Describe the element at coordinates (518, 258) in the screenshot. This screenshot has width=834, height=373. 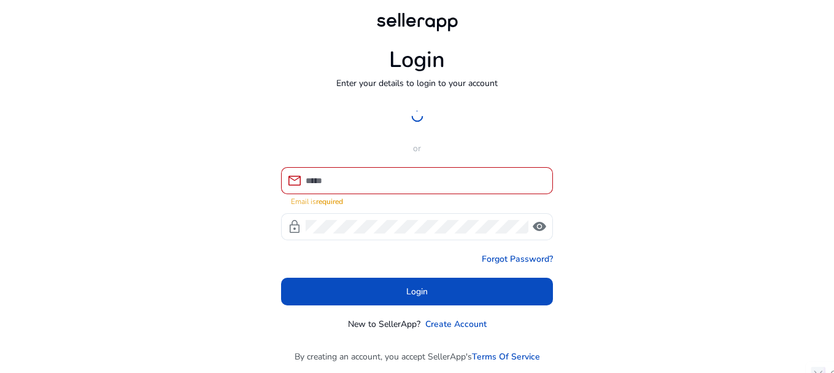
I see `a: Forgot Password?` at that location.